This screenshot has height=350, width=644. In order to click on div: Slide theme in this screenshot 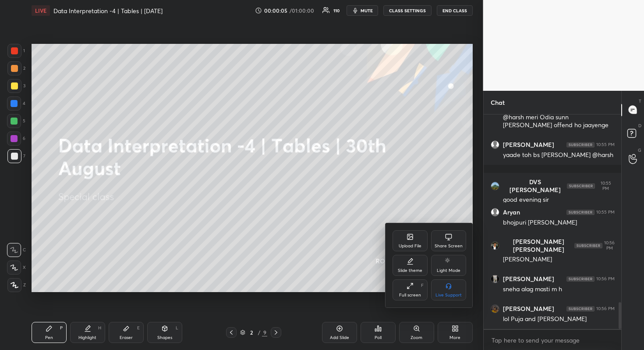, I will do `click(410, 271)`.